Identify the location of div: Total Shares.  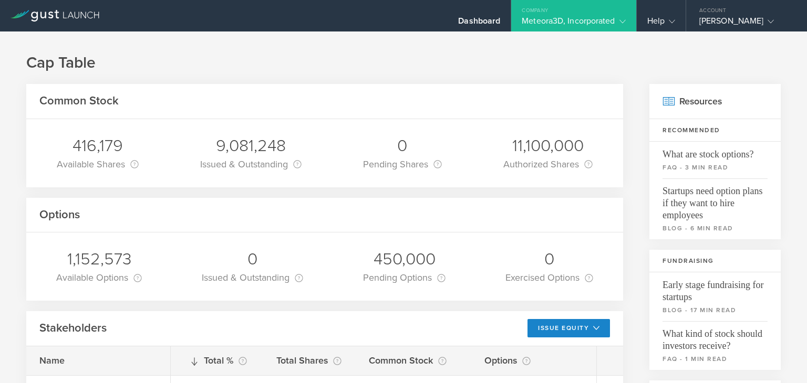
(307, 361).